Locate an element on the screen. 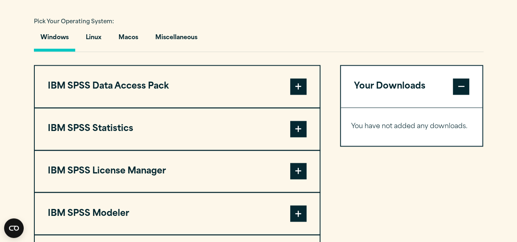 The width and height of the screenshot is (517, 242). button: Your Downloads is located at coordinates (412, 87).